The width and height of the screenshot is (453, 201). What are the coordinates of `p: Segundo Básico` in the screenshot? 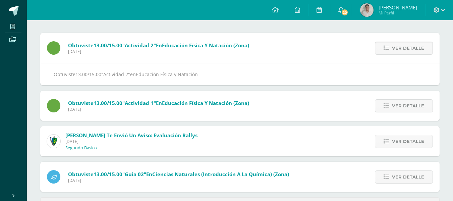 It's located at (81, 148).